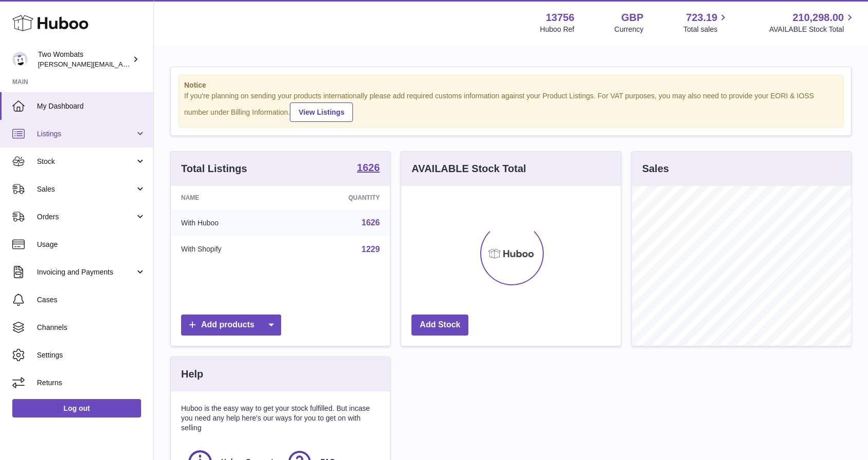  I want to click on span: Total sales, so click(706, 29).